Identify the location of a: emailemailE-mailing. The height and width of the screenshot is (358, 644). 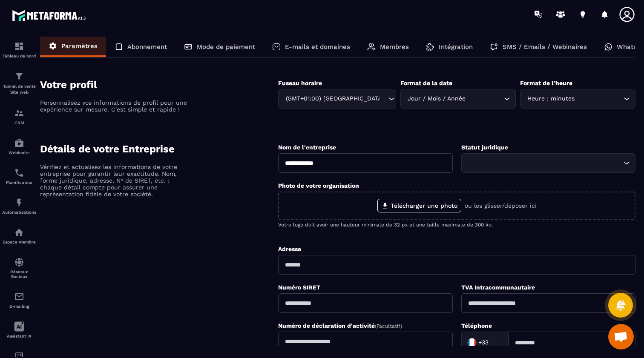
(19, 300).